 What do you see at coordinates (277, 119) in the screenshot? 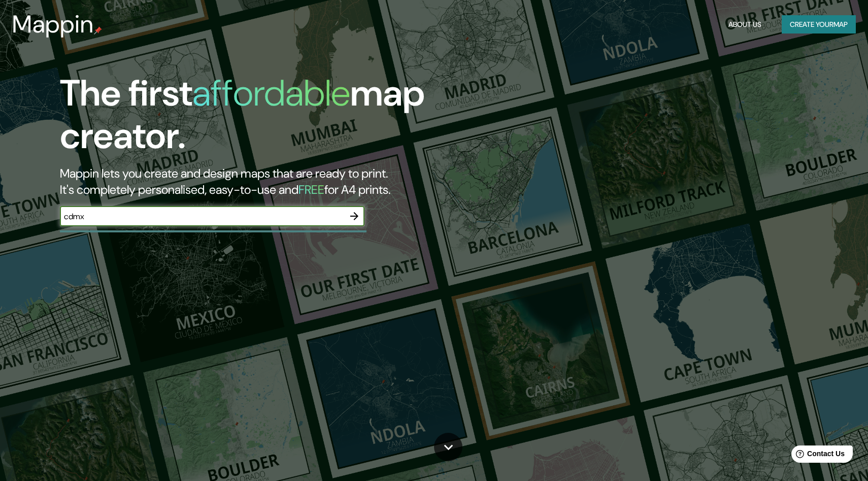
I see `h1: The first map creator.` at bounding box center [277, 119].